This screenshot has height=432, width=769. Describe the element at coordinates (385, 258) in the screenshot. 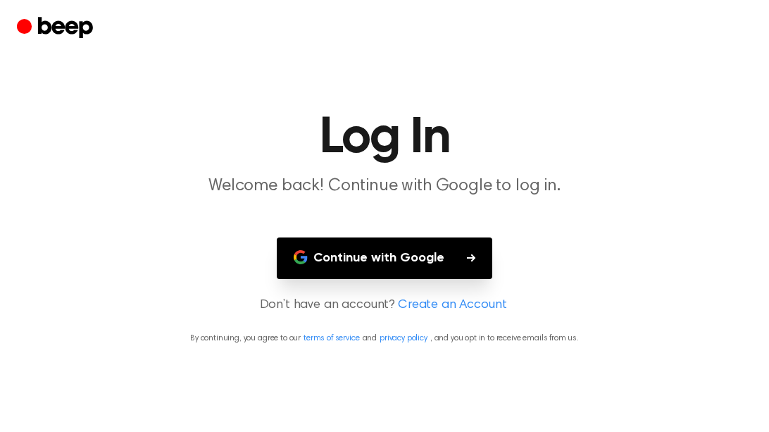

I see `button: Continue with Google` at that location.